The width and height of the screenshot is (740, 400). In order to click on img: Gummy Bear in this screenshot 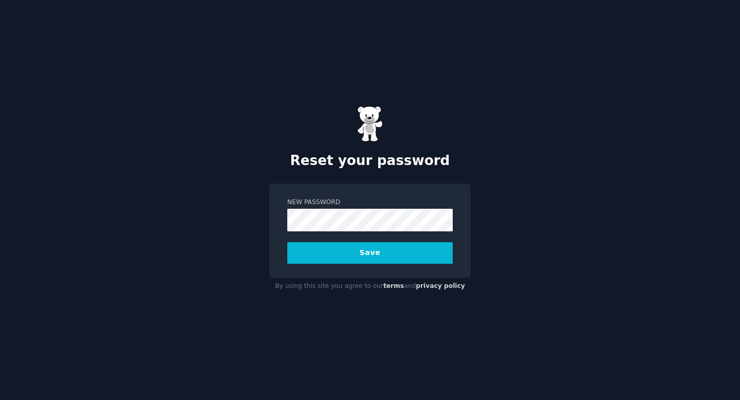, I will do `click(370, 124)`.